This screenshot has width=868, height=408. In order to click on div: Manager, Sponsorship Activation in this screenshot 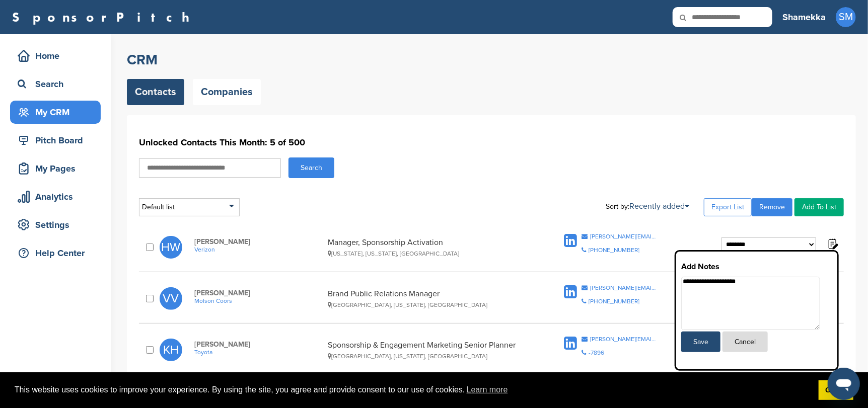, I will do `click(429, 247)`.